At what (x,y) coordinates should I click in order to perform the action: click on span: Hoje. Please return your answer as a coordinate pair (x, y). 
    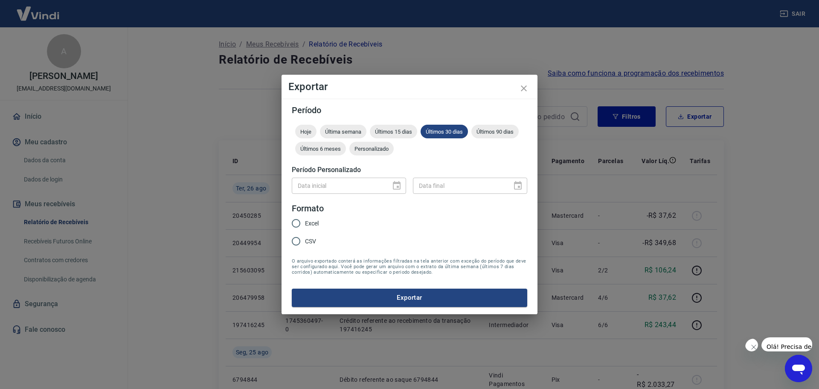
    Looking at the image, I should click on (306, 131).